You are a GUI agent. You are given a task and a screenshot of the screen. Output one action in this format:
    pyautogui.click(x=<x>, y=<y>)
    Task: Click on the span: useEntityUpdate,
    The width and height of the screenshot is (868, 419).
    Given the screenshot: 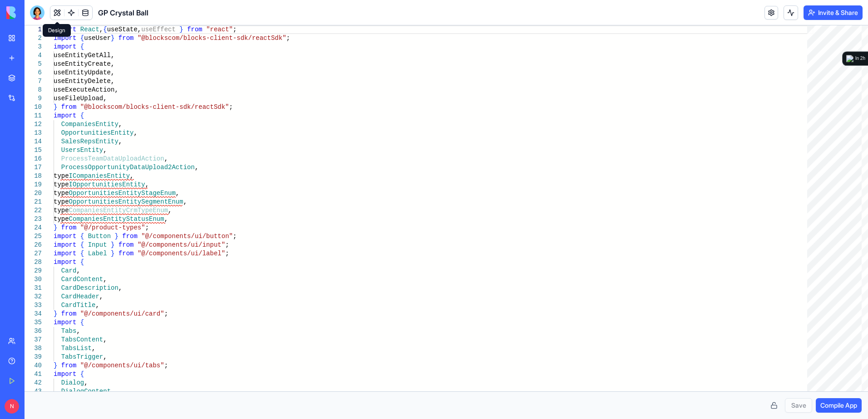 What is the action you would take?
    pyautogui.click(x=84, y=72)
    